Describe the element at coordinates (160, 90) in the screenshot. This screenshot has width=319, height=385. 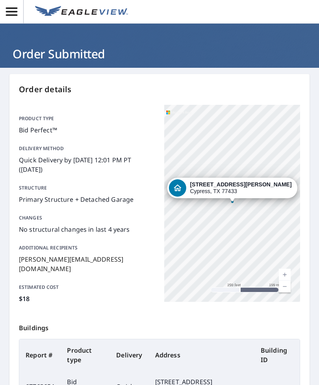
I see `p: Order details` at that location.